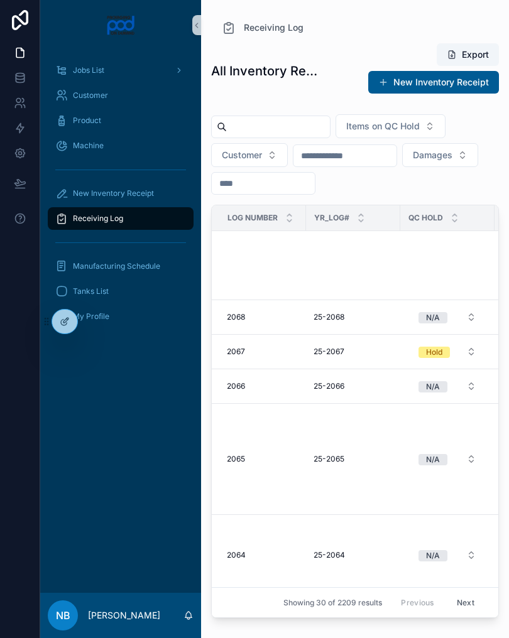 Image resolution: width=509 pixels, height=638 pixels. What do you see at coordinates (236, 317) in the screenshot?
I see `span: 2068` at bounding box center [236, 317].